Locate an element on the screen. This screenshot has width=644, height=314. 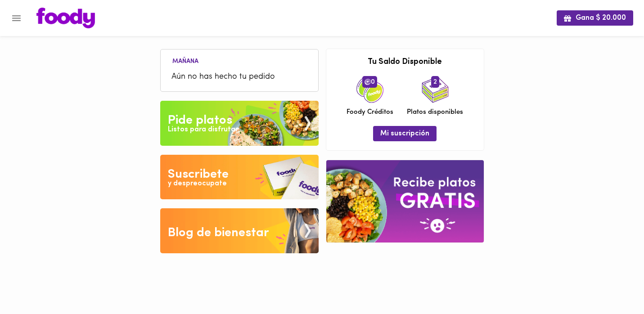
span: Platos disponibles is located at coordinates (435, 112).